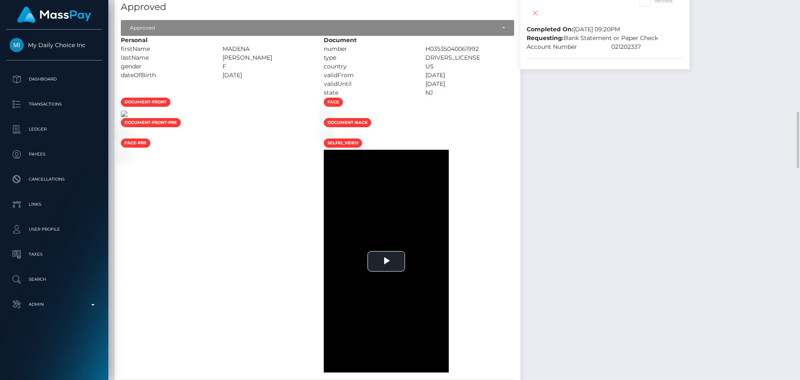 The width and height of the screenshot is (800, 380). I want to click on div: Video Player, so click(386, 261).